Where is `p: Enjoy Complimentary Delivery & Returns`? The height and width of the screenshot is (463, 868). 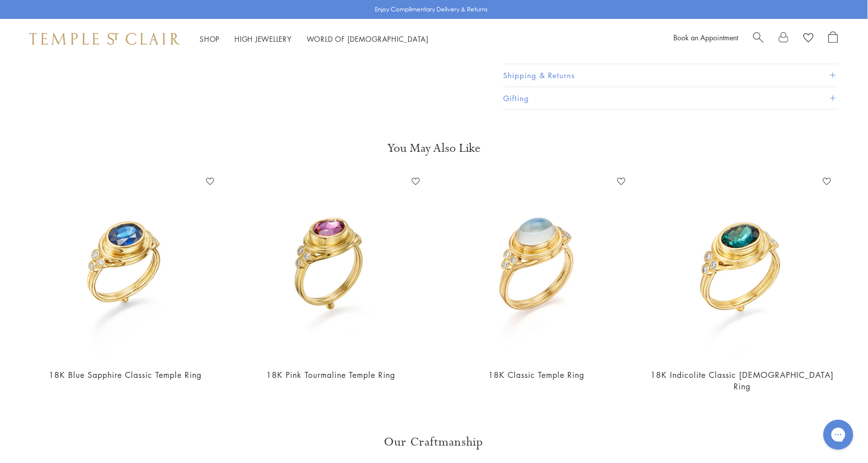 p: Enjoy Complimentary Delivery & Returns is located at coordinates (431, 9).